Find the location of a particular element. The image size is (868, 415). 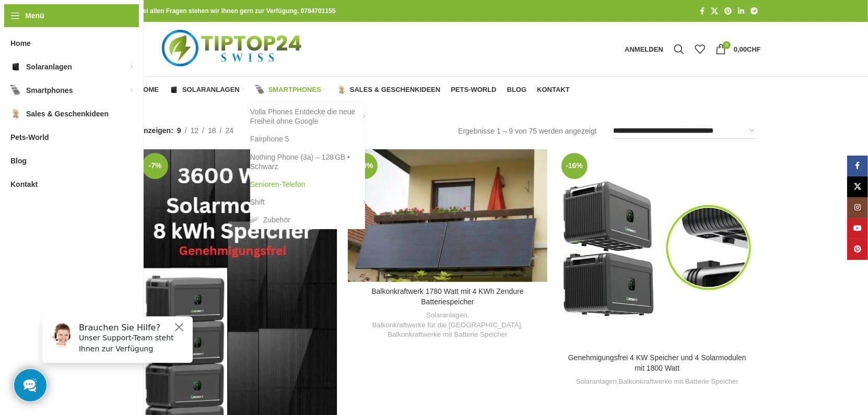

span: 9 is located at coordinates (179, 131).